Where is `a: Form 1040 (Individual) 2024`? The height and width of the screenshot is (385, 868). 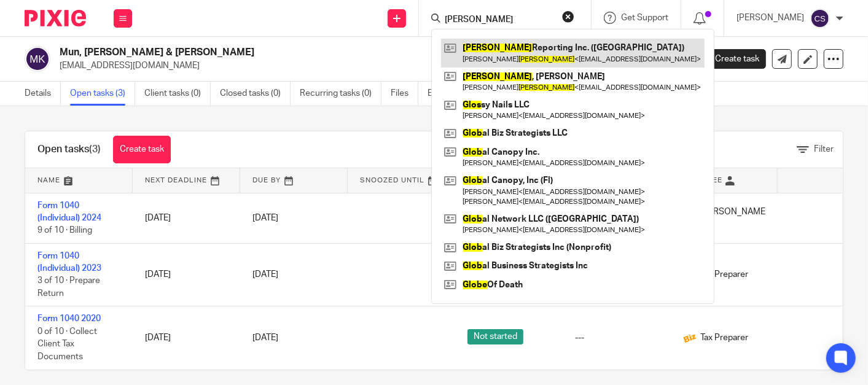
a: Form 1040 (Individual) 2024 is located at coordinates (69, 212).